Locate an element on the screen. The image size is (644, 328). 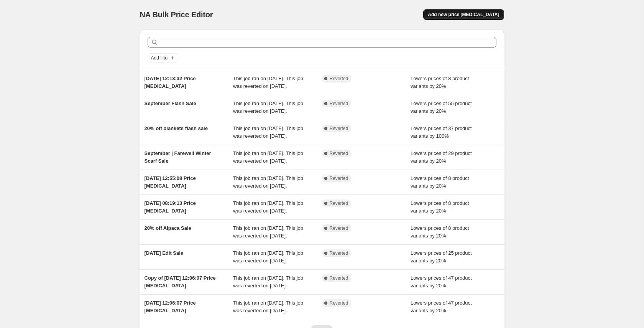
span: Lowers prices of 55 product variants by 20% is located at coordinates (441, 107).